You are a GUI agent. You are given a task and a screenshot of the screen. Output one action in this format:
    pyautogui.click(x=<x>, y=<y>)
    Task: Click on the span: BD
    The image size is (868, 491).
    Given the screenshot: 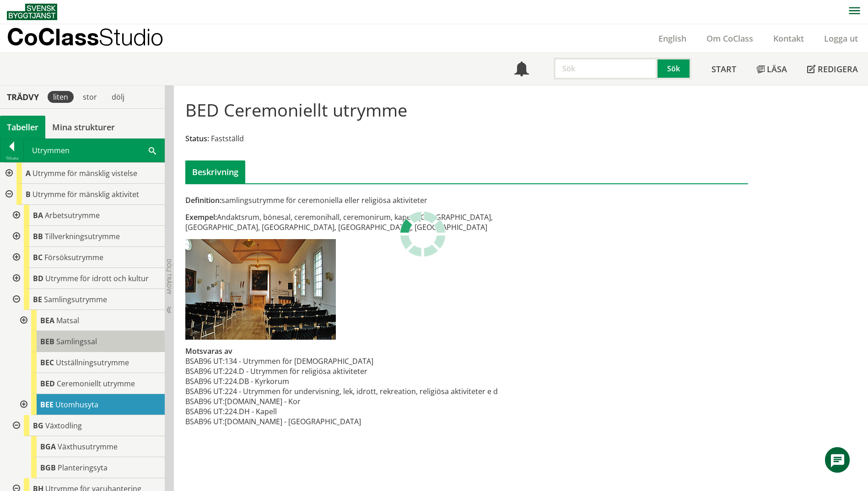 What is the action you would take?
    pyautogui.click(x=38, y=279)
    